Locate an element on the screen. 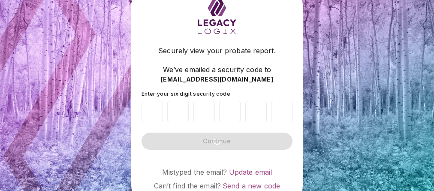  a: Update email is located at coordinates (250, 172).